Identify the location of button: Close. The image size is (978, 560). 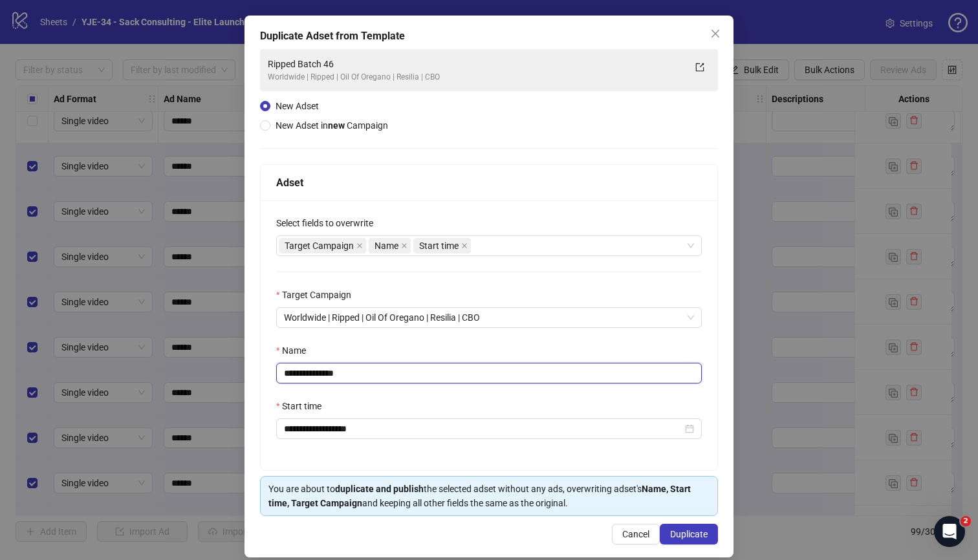
(715, 34).